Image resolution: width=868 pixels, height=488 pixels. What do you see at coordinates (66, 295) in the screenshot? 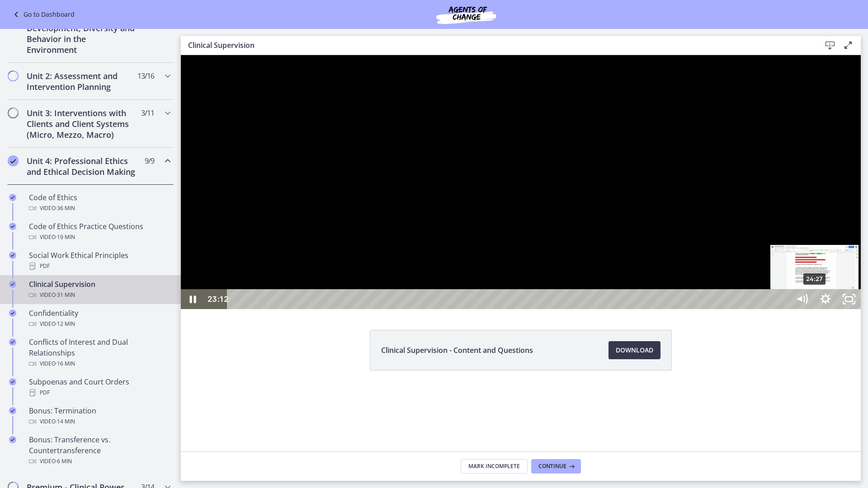
I see `span: · 31 min` at bounding box center [66, 295].